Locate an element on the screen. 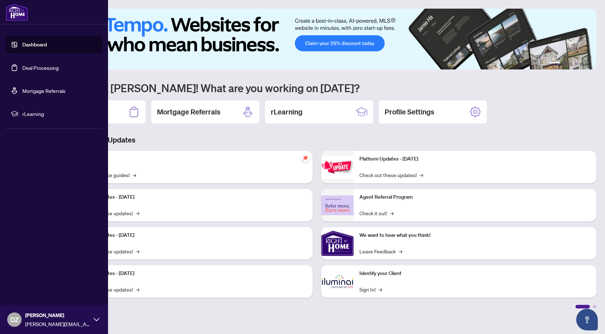 This screenshot has height=334, width=605. p: Identify your Client is located at coordinates (475, 274).